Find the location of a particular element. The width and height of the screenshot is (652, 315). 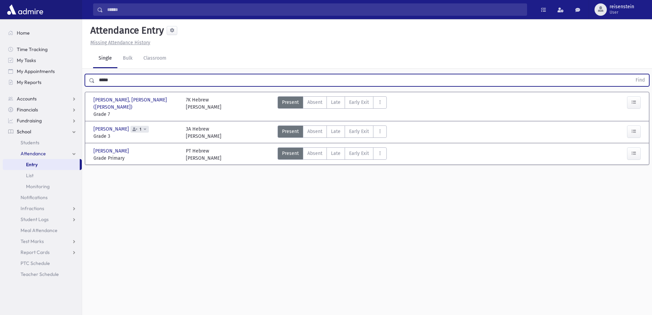

a: List is located at coordinates (42, 175).